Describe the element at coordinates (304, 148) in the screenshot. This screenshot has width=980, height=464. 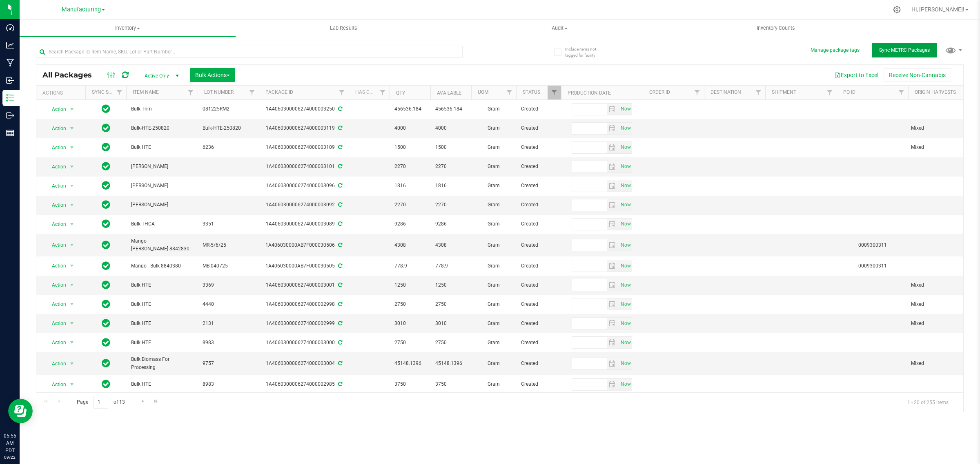
I see `div: 1A4060300006274000003109` at that location.